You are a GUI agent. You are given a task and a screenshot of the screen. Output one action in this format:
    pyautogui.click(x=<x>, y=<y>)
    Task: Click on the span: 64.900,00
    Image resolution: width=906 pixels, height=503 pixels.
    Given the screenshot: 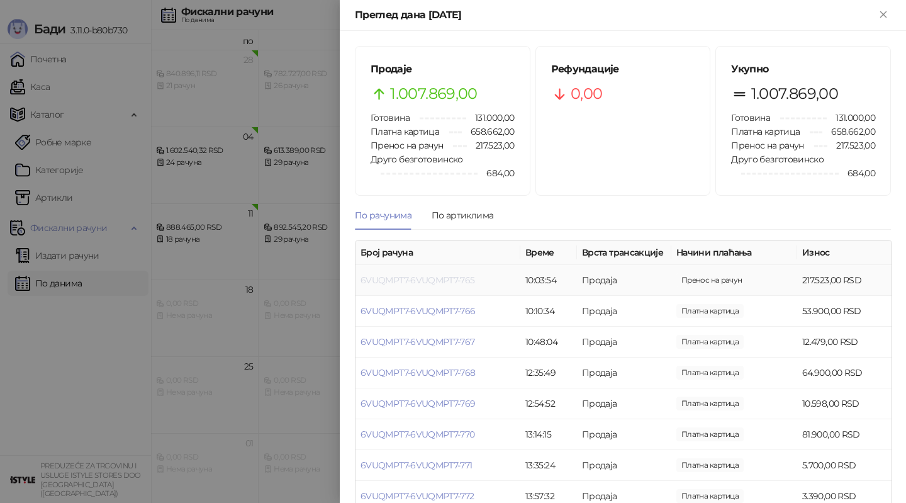 What is the action you would take?
    pyautogui.click(x=710, y=372)
    